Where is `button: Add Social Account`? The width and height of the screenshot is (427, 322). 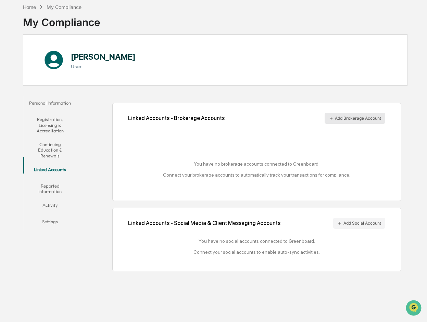
button: Add Social Account is located at coordinates (359, 223).